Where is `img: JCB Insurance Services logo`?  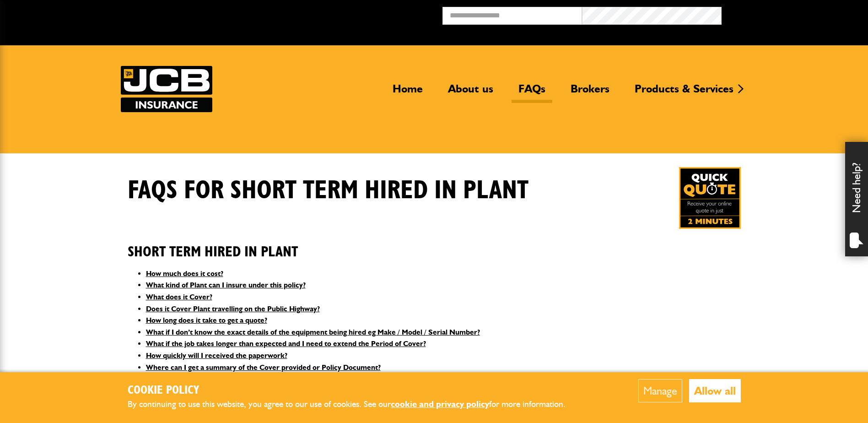
img: JCB Insurance Services logo is located at coordinates (166, 89).